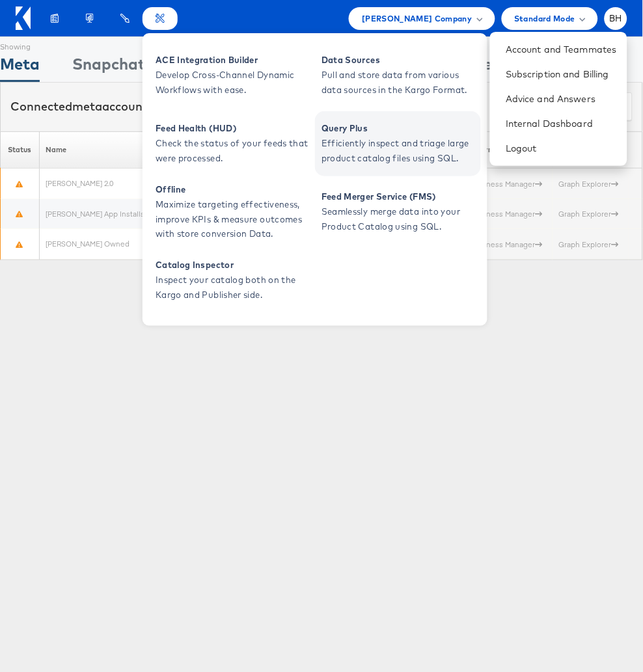  I want to click on a: Feed Health (HUD) Check the status of your feeds that were processed., so click(231, 144).